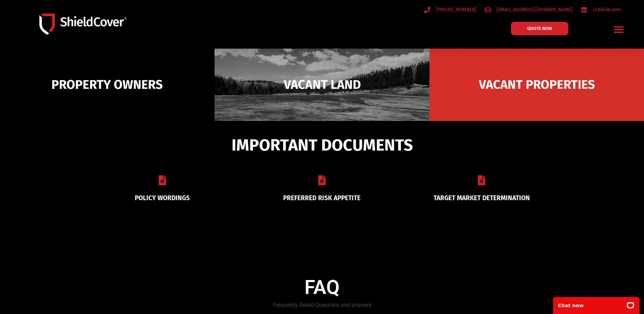 This screenshot has width=644, height=314. Describe the element at coordinates (43, 13) in the screenshot. I see `p: Chat now` at that location.